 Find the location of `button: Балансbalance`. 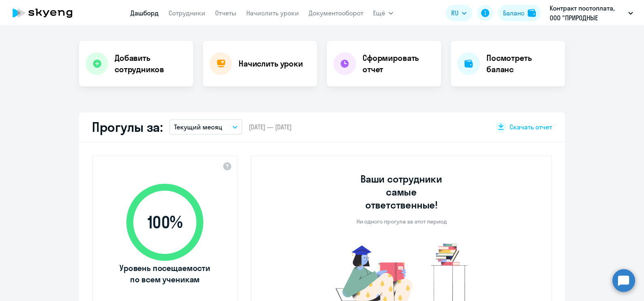

button: Балансbalance is located at coordinates (519, 13).